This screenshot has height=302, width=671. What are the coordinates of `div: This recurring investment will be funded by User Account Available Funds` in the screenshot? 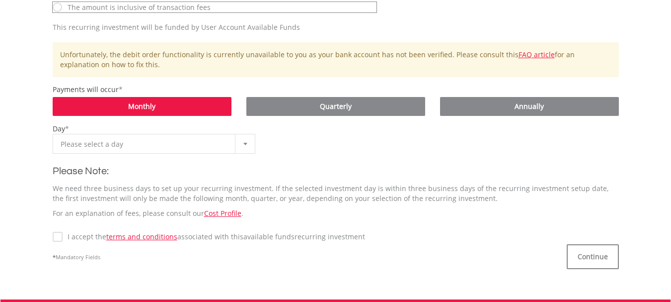 It's located at (336, 27).